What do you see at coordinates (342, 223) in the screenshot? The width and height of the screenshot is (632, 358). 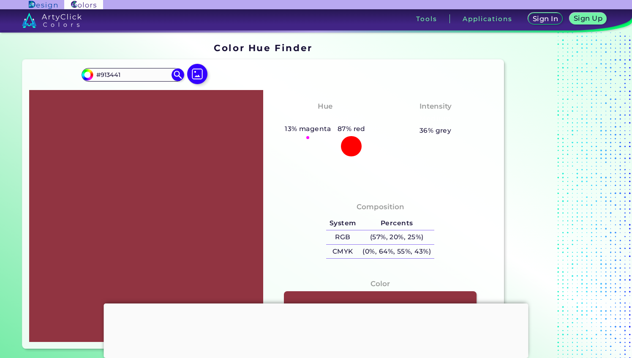 I see `h5: System` at bounding box center [342, 223].